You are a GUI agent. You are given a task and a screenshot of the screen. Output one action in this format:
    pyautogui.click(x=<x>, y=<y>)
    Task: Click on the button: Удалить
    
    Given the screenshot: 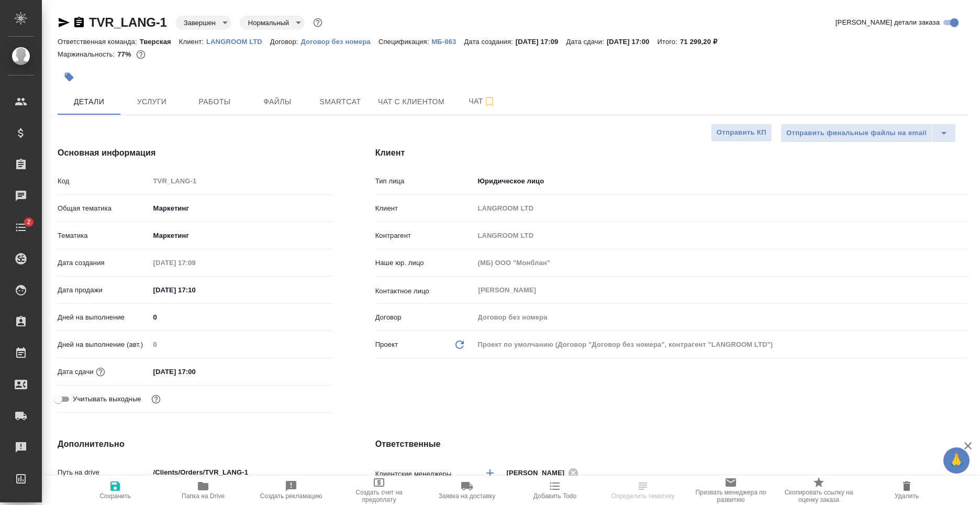 What is the action you would take?
    pyautogui.click(x=906, y=490)
    